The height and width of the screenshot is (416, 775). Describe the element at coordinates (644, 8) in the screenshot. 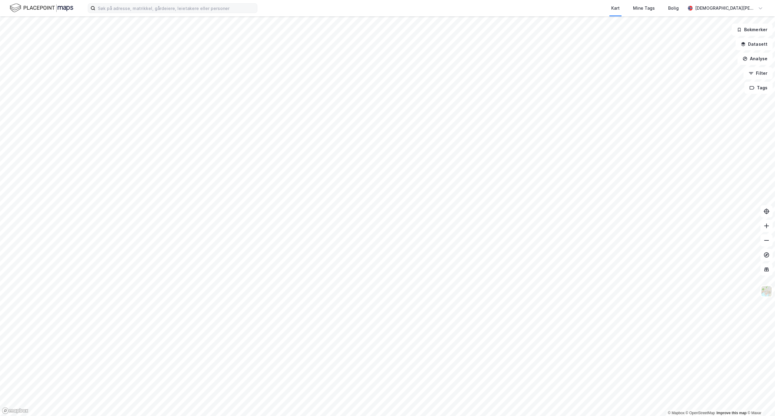

I see `div: Mine Tags` at that location.